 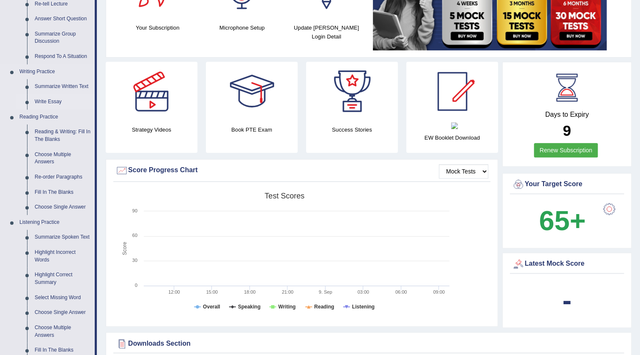 What do you see at coordinates (252, 129) in the screenshot?
I see `h4: Book PTE Exam` at bounding box center [252, 129].